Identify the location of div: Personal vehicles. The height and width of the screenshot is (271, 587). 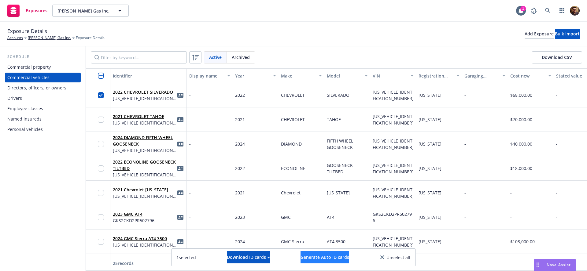
(25, 130).